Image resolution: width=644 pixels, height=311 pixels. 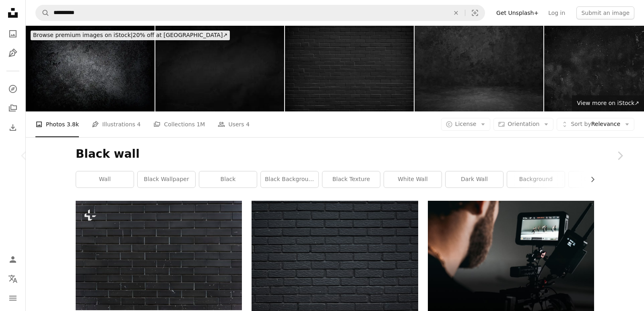 I want to click on span: Browse premium images on iStock |, so click(x=82, y=35).